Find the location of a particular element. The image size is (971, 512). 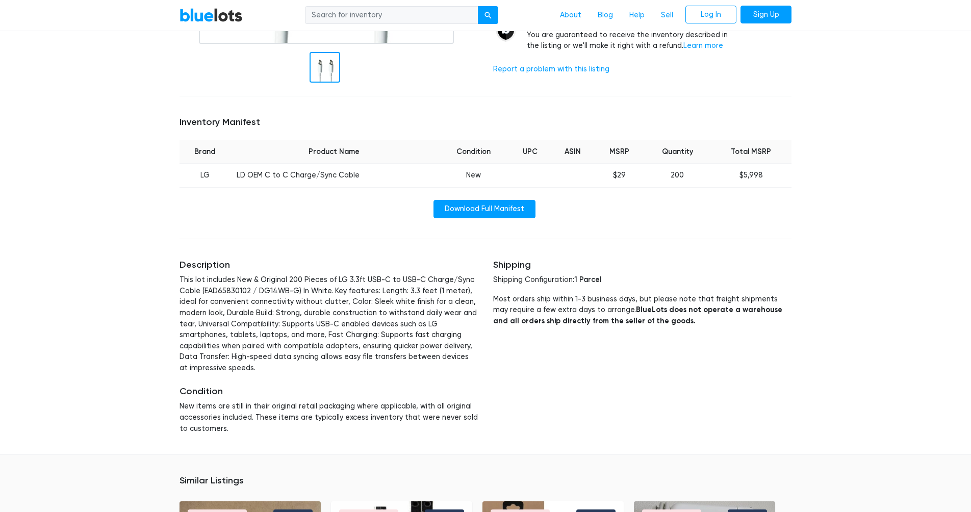

a: Download Full Manifest is located at coordinates (485, 209).